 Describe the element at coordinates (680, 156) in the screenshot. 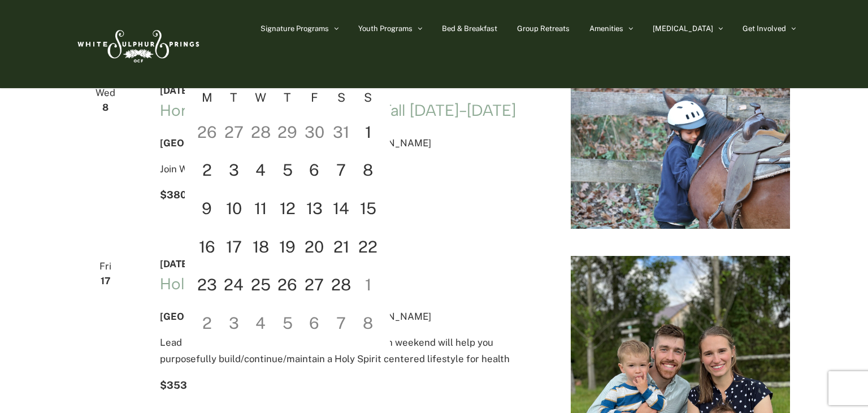

I see `img: IMG_1414` at that location.